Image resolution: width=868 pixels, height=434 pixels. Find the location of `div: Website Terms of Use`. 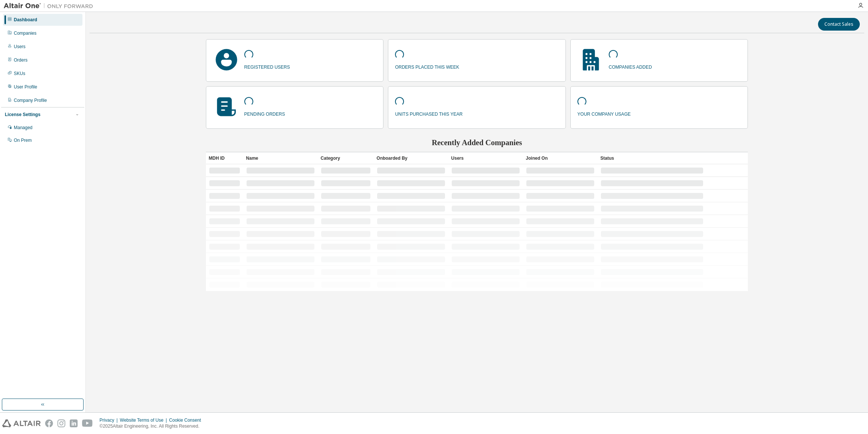

div: Website Terms of Use is located at coordinates (144, 420).